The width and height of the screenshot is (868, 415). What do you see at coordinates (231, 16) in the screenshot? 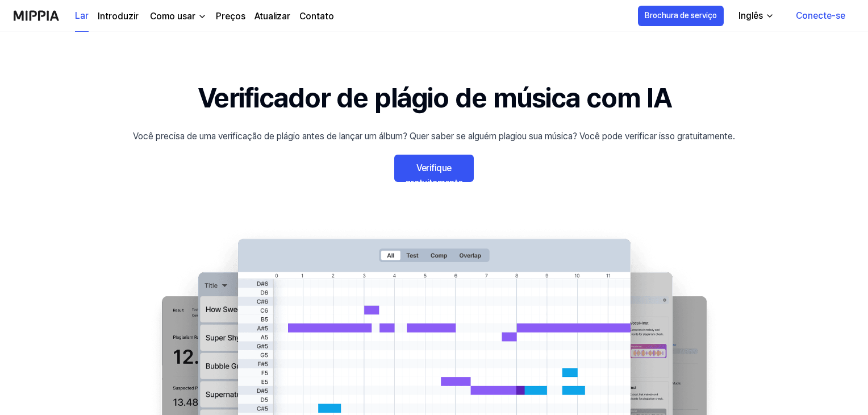
I see `font: Preços` at bounding box center [231, 16].